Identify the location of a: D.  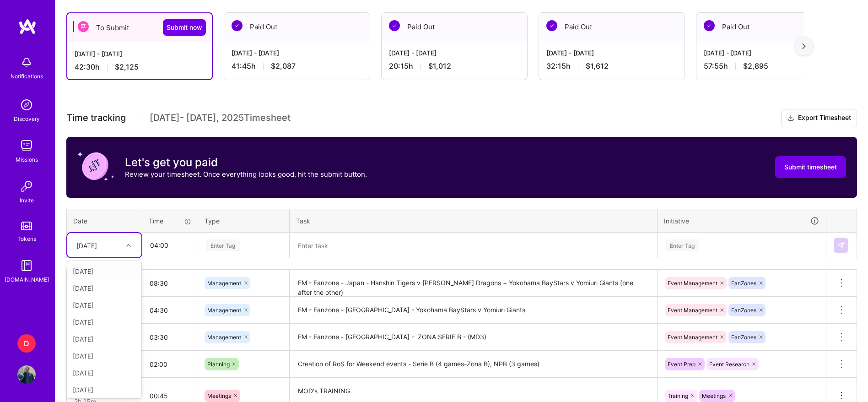
(27, 343).